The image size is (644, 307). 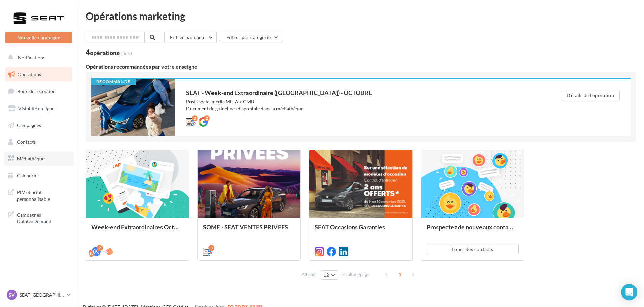 I want to click on span: PLV et print personnalisable, so click(x=43, y=195).